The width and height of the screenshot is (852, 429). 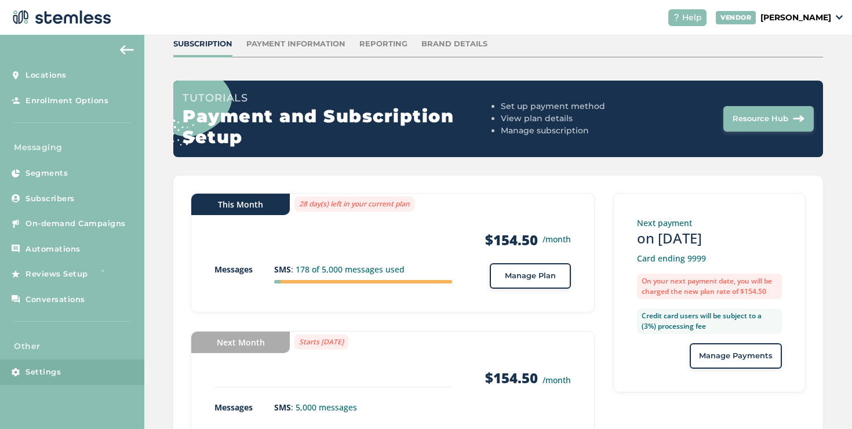 What do you see at coordinates (53, 249) in the screenshot?
I see `span: Automations` at bounding box center [53, 249].